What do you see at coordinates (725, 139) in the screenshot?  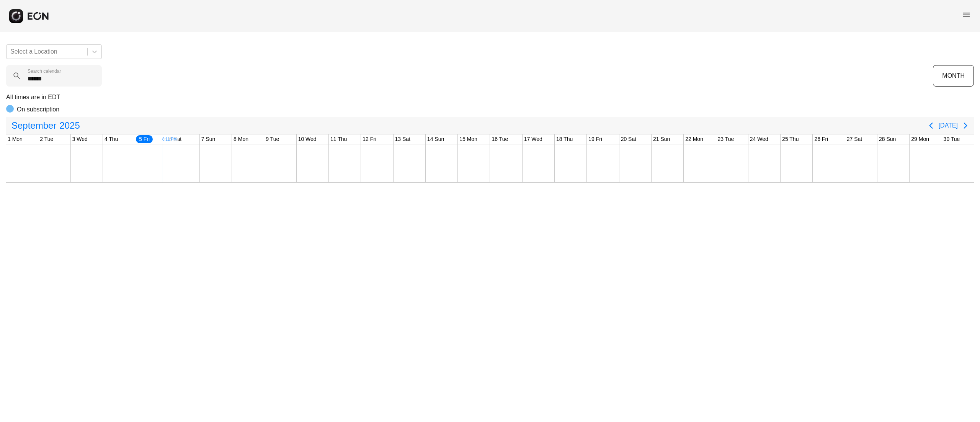 I see `div: 23 Tue` at bounding box center [725, 139].